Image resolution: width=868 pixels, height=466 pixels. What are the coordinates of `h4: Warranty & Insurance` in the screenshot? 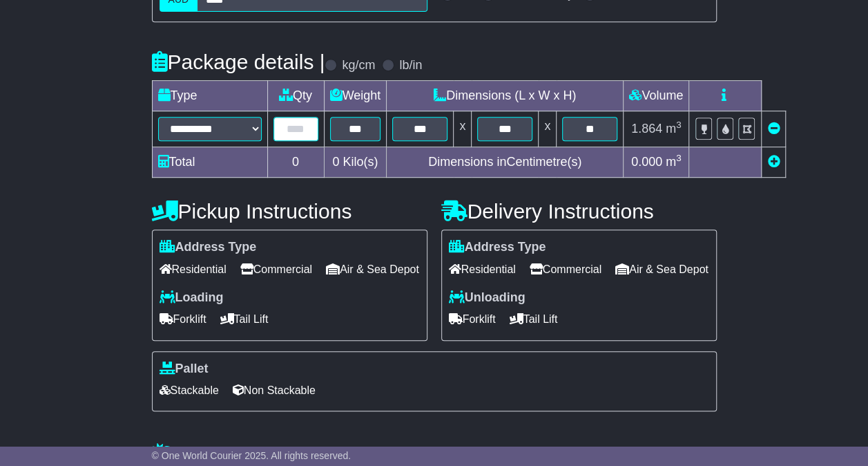 It's located at (434, 454).